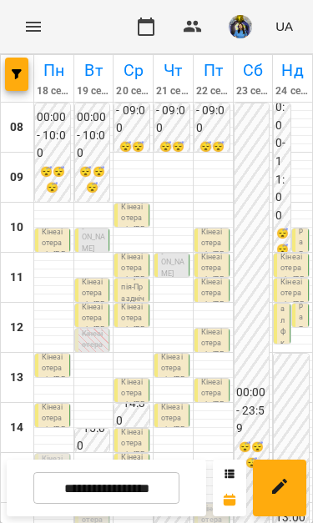 This screenshot has width=313, height=523. I want to click on h6: 21 серп, so click(173, 91).